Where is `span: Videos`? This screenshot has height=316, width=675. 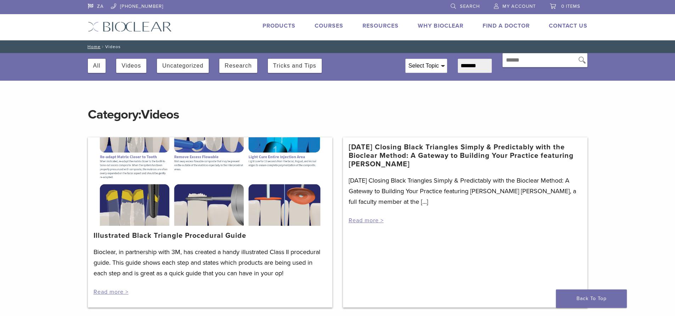
span: Videos is located at coordinates (160, 114).